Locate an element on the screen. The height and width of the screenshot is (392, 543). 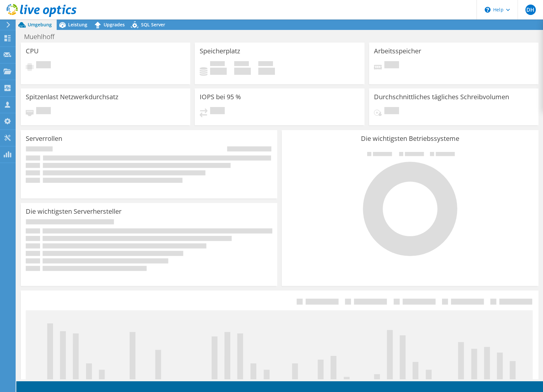
h3: CPU is located at coordinates (32, 51).